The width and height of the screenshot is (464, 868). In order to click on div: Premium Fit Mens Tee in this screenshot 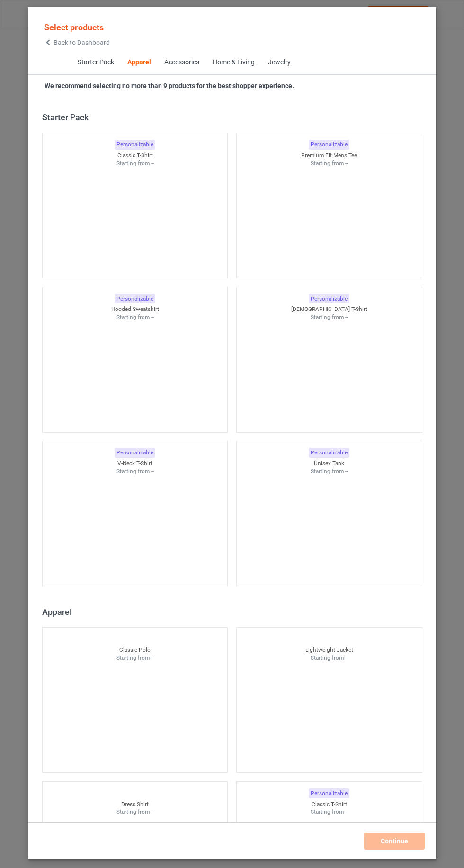, I will do `click(329, 155)`.